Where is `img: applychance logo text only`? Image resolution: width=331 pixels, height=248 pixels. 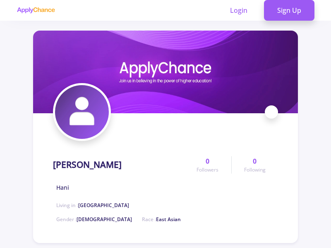
img: applychance logo text only is located at coordinates (36, 10).